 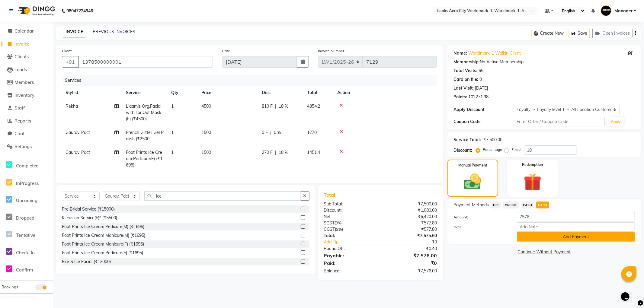 I want to click on div: Round Off:, so click(x=350, y=249).